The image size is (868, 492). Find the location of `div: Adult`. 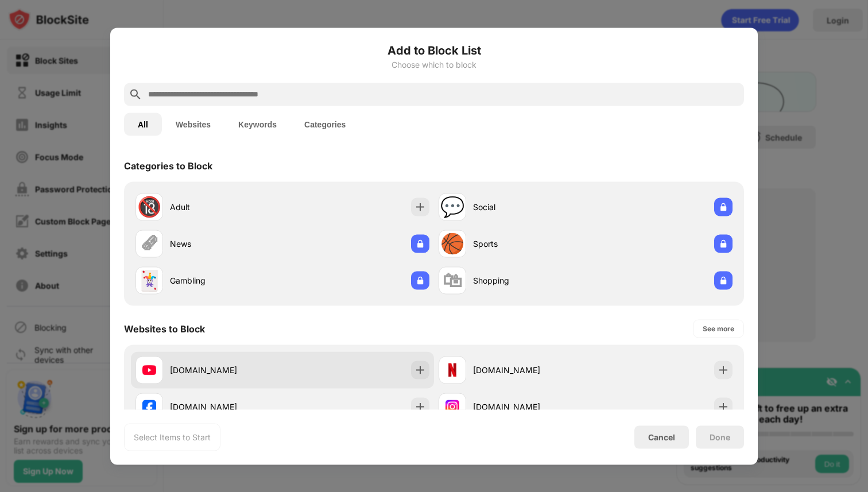

div: Adult is located at coordinates (226, 207).